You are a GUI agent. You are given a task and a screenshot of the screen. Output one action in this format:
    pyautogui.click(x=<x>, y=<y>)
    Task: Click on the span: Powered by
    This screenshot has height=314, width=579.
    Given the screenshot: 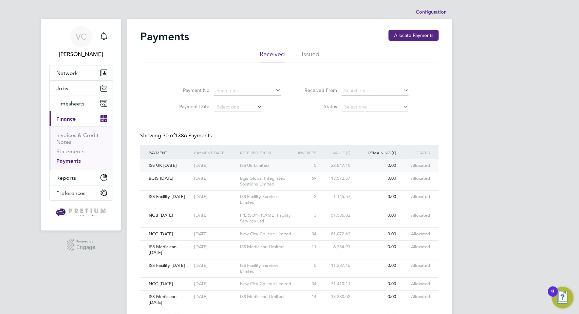 What is the action you would take?
    pyautogui.click(x=86, y=242)
    